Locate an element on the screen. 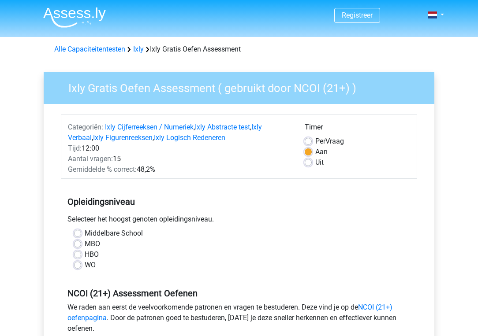 Image resolution: width=478 pixels, height=336 pixels. label: Uit is located at coordinates (319, 163).